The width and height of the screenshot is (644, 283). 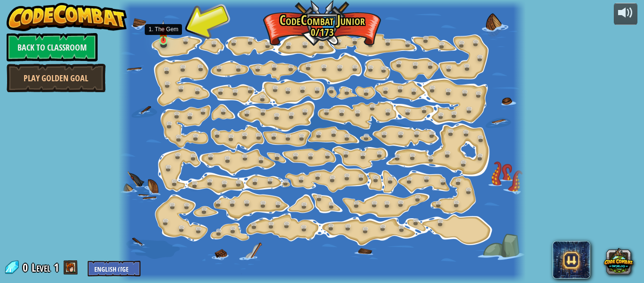 I want to click on span: 0, so click(x=26, y=267).